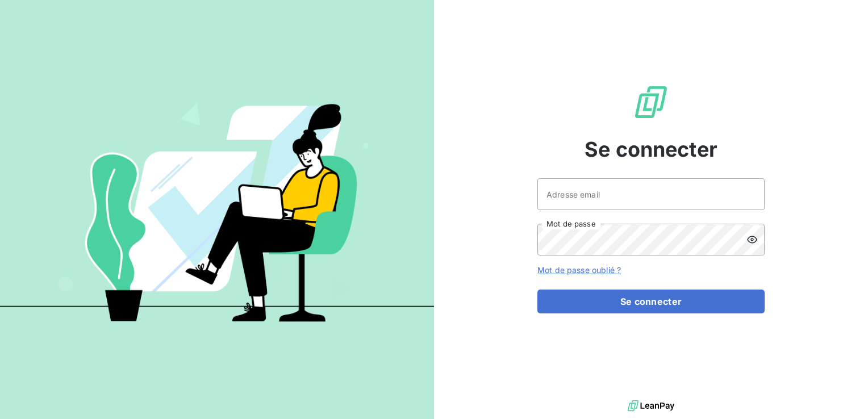 The image size is (868, 419). I want to click on img: logo, so click(651, 406).